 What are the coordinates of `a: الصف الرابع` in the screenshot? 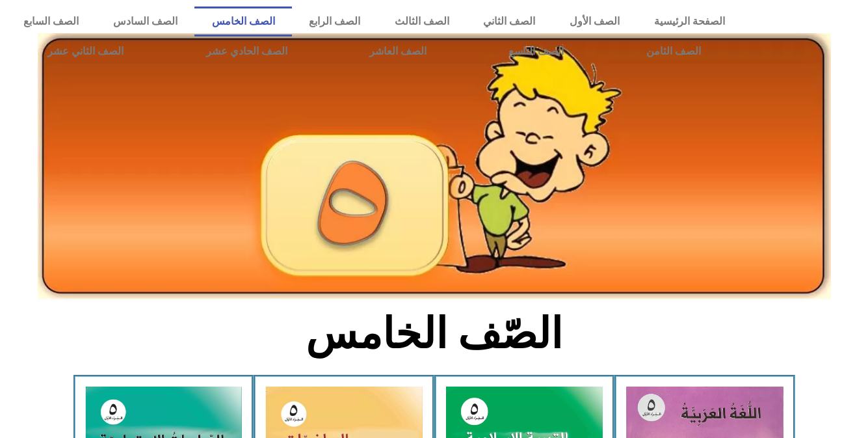 It's located at (334, 21).